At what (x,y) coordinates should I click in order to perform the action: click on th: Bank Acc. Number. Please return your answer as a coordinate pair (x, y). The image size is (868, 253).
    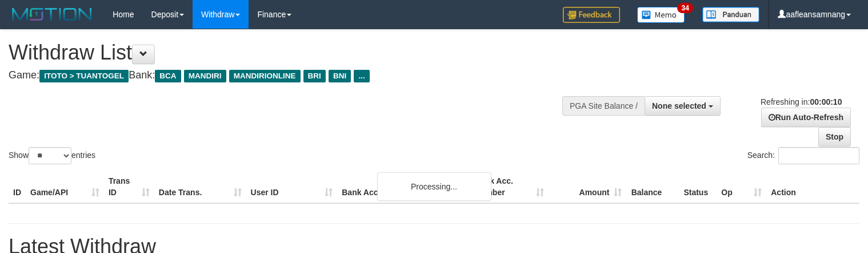
    Looking at the image, I should click on (509, 186).